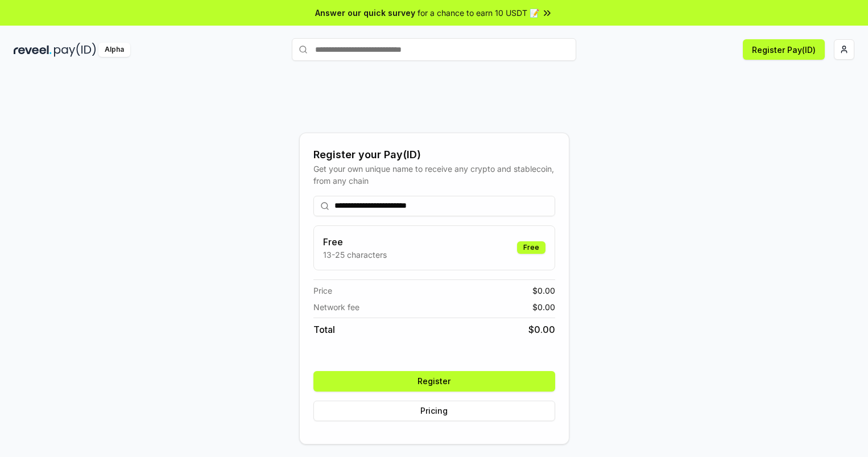 The height and width of the screenshot is (457, 868). Describe the element at coordinates (532, 247) in the screenshot. I see `div: Free` at that location.